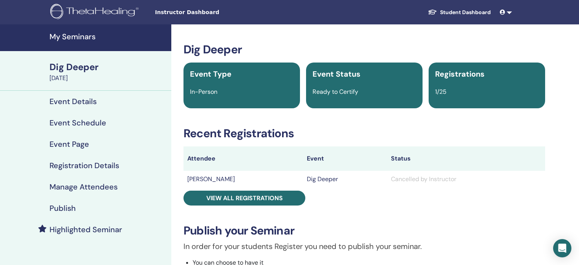 The image size is (579, 265). I want to click on span: Event Status, so click(337, 74).